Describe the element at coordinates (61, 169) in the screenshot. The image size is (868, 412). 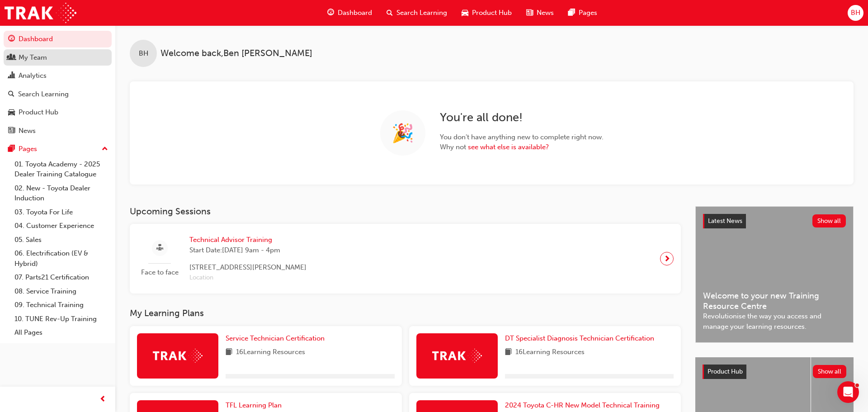
I see `a: 01. Toyota Academy - 2025 Dealer Training Catalogue` at that location.